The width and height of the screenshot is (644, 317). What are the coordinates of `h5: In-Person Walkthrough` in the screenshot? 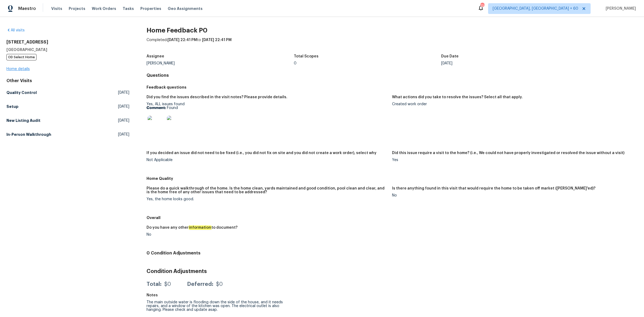 It's located at (29, 134).